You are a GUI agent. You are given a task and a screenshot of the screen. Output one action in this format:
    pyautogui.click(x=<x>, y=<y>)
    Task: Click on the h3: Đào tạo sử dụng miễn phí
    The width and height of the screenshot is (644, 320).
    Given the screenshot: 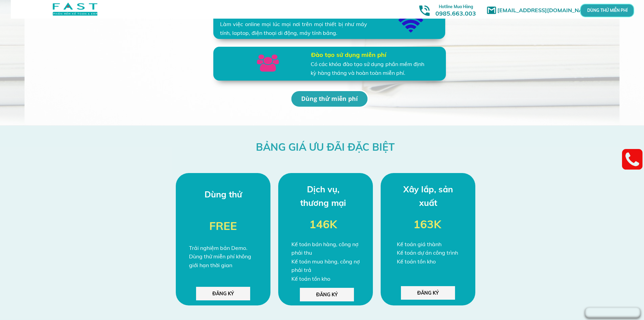 What is the action you would take?
    pyautogui.click(x=350, y=55)
    